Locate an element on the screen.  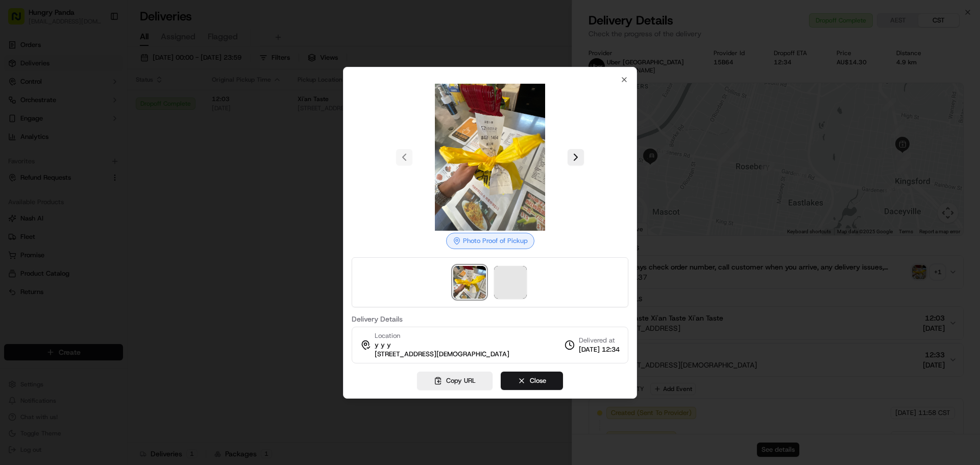
span: Location is located at coordinates (387, 336).